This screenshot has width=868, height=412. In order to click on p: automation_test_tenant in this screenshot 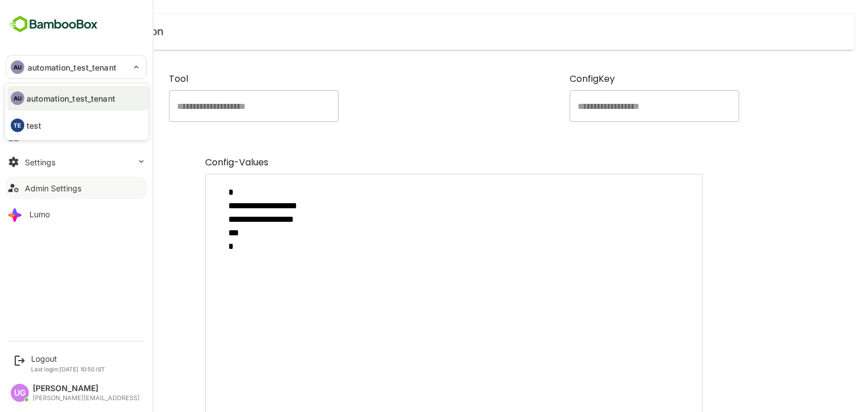, I will do `click(71, 98)`.